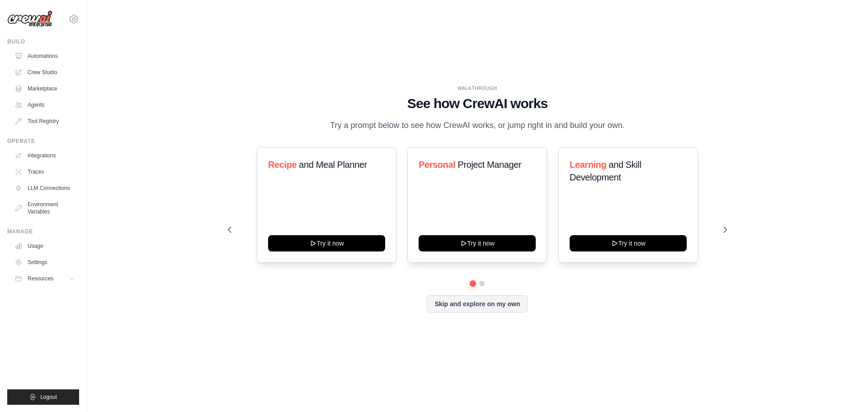 This screenshot has width=868, height=412. Describe the element at coordinates (45, 246) in the screenshot. I see `a: Usage` at that location.